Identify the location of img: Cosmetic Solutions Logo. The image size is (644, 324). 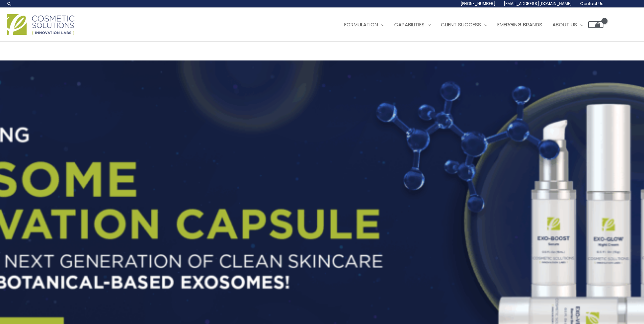
(41, 24).